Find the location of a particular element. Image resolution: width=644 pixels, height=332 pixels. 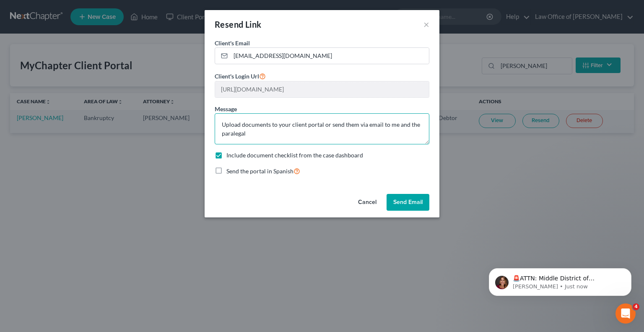

p: Message from Katie, sent Just now is located at coordinates (90, 36).